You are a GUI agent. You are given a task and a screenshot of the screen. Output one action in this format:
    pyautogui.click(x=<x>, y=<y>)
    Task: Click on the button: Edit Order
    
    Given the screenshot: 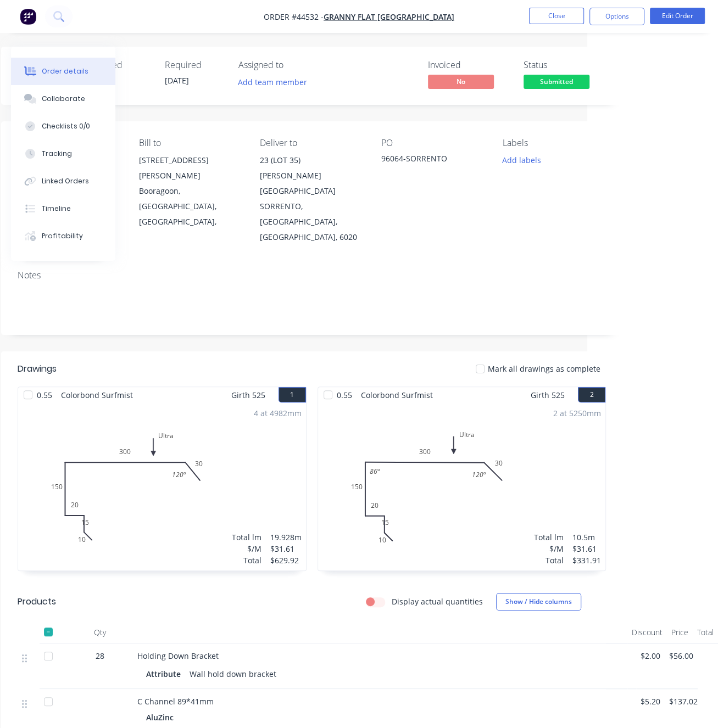 What is the action you would take?
    pyautogui.click(x=677, y=16)
    